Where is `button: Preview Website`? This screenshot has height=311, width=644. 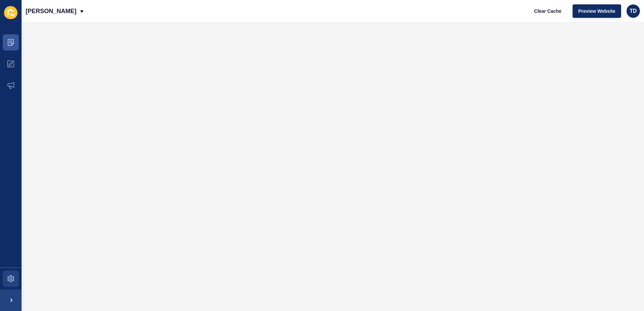 button: Preview Website is located at coordinates (597, 11).